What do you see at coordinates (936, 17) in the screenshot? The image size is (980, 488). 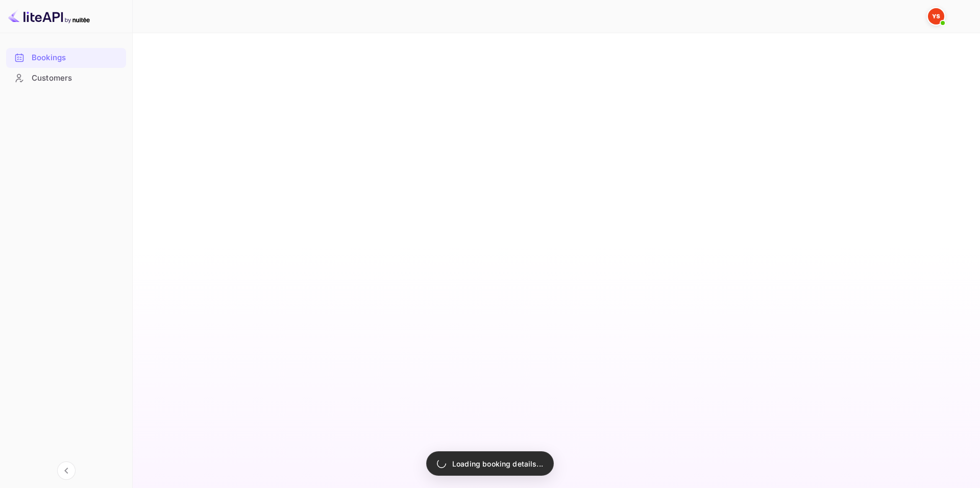 I see `img: Yandex Support` at bounding box center [936, 17].